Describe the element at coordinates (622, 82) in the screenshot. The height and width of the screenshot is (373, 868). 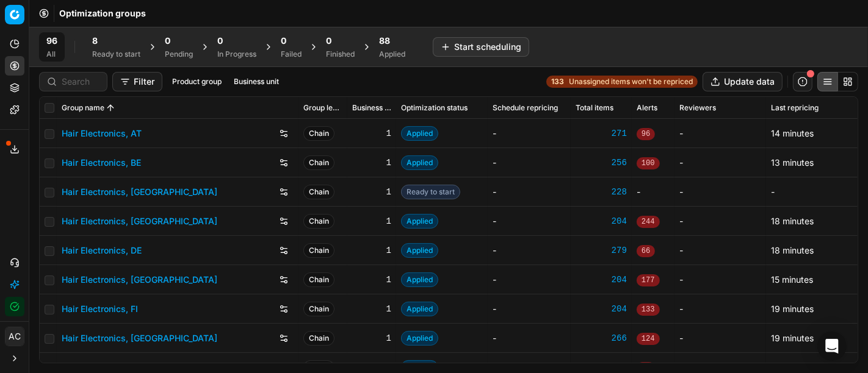
I see `a: 133Unassigned items won't be repriced` at that location.